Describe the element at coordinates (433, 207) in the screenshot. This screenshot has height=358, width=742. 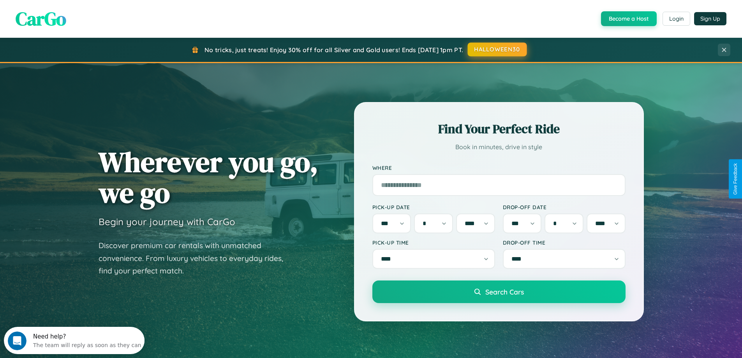
I see `label: Pick-up Date` at that location.